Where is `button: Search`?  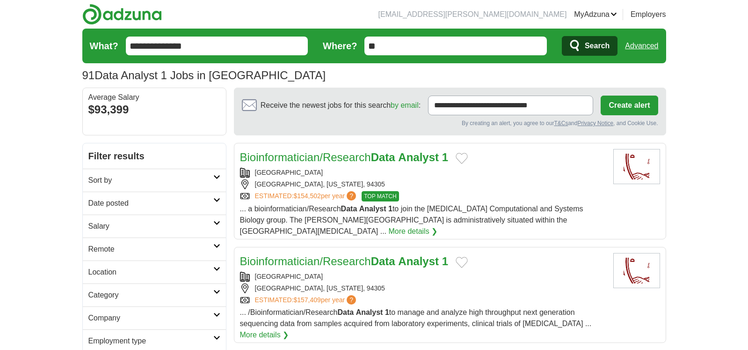 button: Search is located at coordinates (590, 46).